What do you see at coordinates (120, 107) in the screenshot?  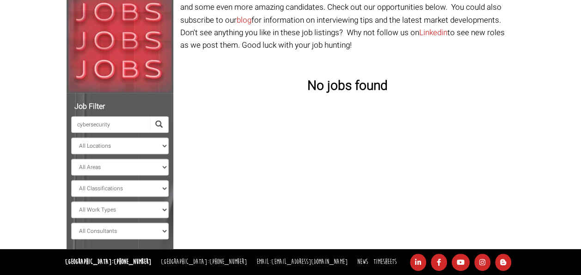 I see `h5: Job Filter` at bounding box center [120, 107].